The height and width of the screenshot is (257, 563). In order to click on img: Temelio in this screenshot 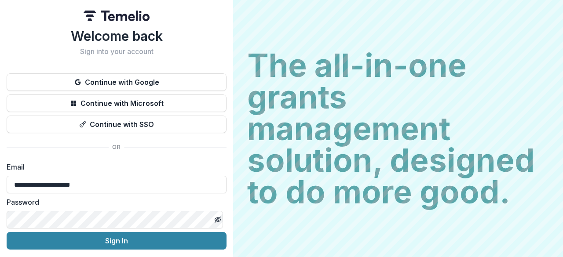, I will do `click(117, 16)`.